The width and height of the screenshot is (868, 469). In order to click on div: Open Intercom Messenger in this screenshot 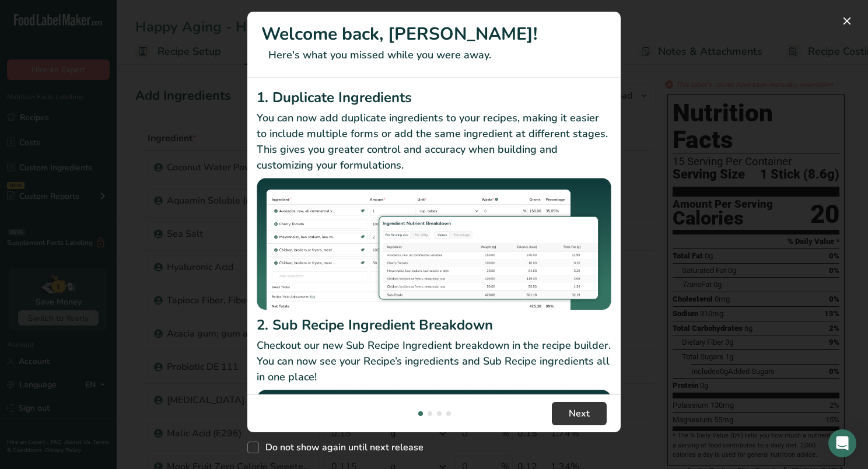, I will do `click(842, 443)`.